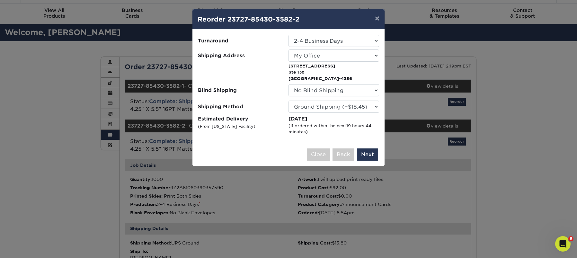 The image size is (577, 258). I want to click on span: Shipping Address, so click(241, 56).